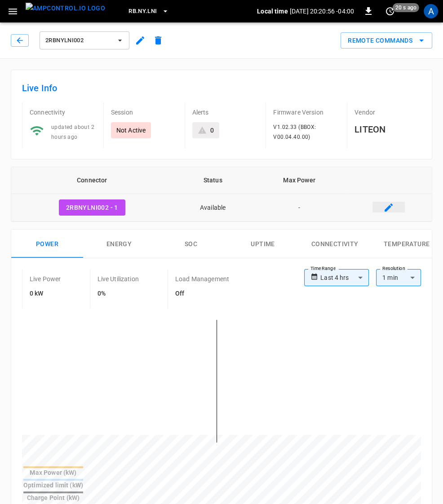  I want to click on th: Connector, so click(92, 181).